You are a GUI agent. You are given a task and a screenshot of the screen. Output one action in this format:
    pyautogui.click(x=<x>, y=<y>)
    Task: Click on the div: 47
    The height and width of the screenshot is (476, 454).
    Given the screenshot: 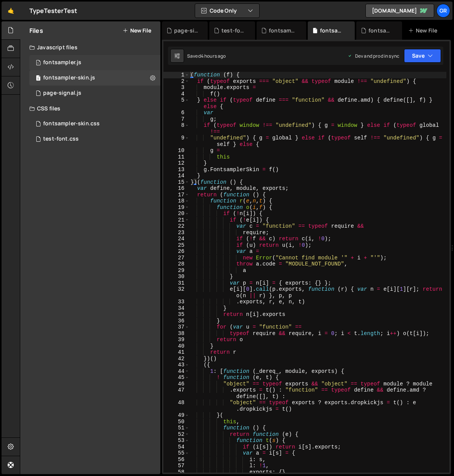 What is the action you would take?
    pyautogui.click(x=177, y=393)
    